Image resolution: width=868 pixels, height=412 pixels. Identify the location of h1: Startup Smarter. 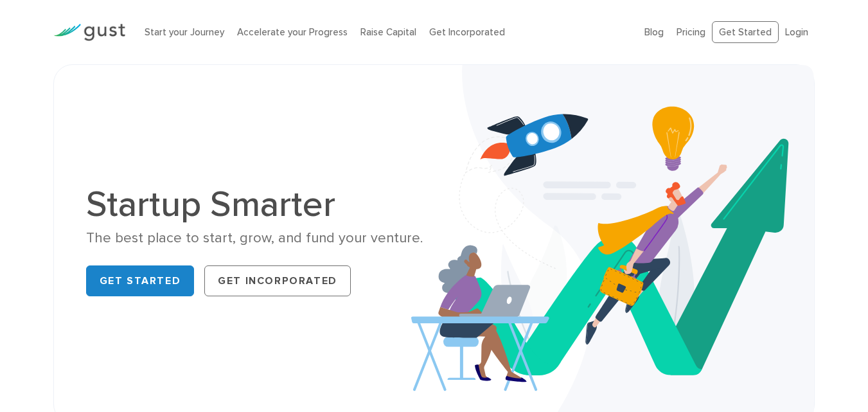
(255, 204).